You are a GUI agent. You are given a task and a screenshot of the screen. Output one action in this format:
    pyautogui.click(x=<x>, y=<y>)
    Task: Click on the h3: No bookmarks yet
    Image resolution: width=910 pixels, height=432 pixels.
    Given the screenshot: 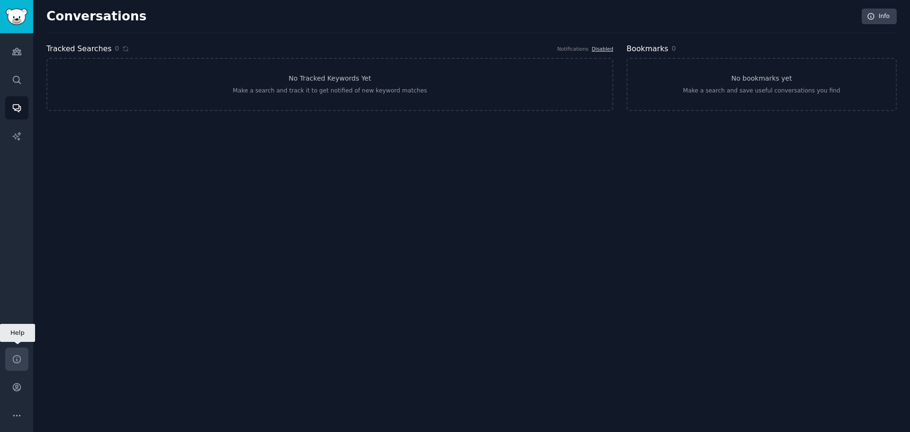 What is the action you would take?
    pyautogui.click(x=762, y=78)
    